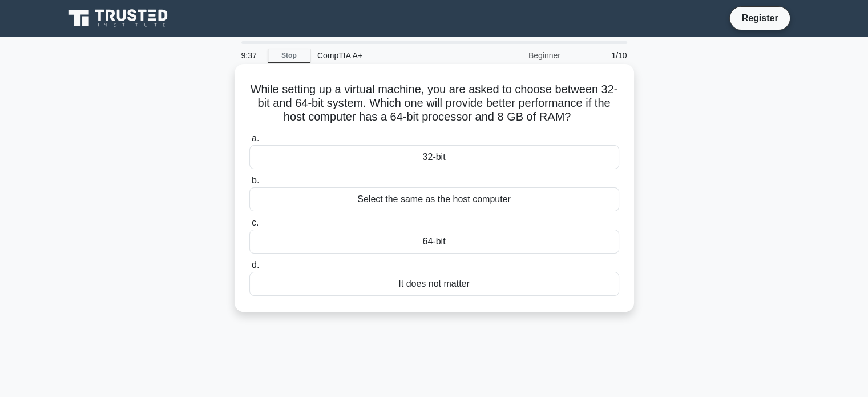 This screenshot has width=868, height=397. What do you see at coordinates (255, 264) in the screenshot?
I see `span: d.` at bounding box center [255, 264].